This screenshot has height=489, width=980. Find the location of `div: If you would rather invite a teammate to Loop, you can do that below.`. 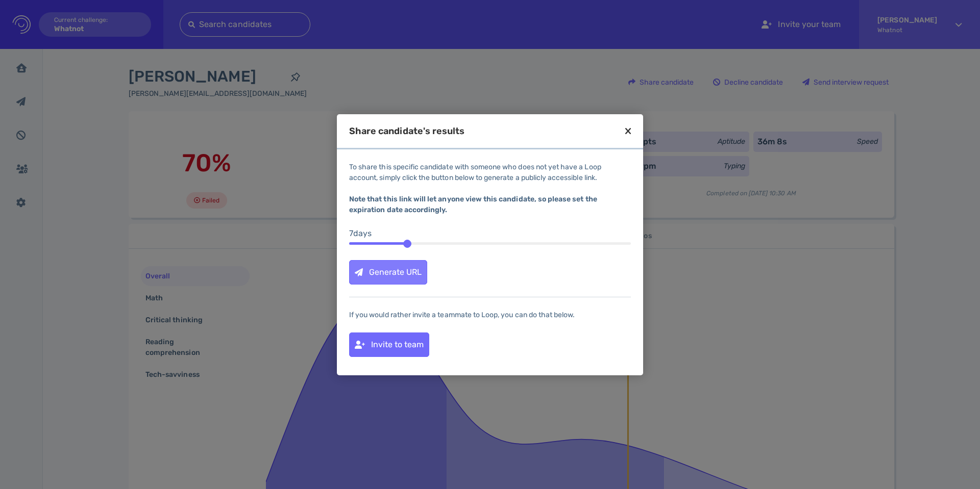

div: If you would rather invite a teammate to Loop, you can do that below. is located at coordinates (490, 315).